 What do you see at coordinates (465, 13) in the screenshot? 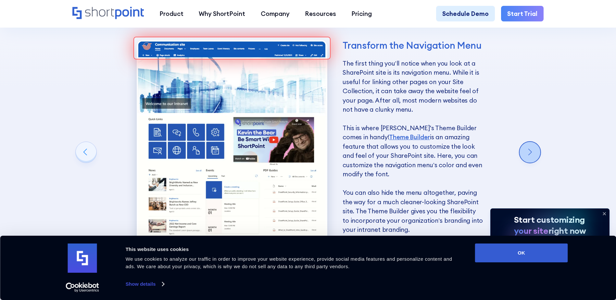
I see `a: Schedule Demo` at bounding box center [465, 13].